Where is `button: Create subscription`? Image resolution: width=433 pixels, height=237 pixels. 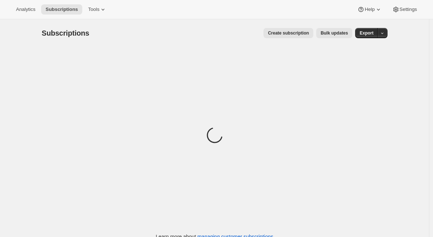
button: Create subscription is located at coordinates (288, 33).